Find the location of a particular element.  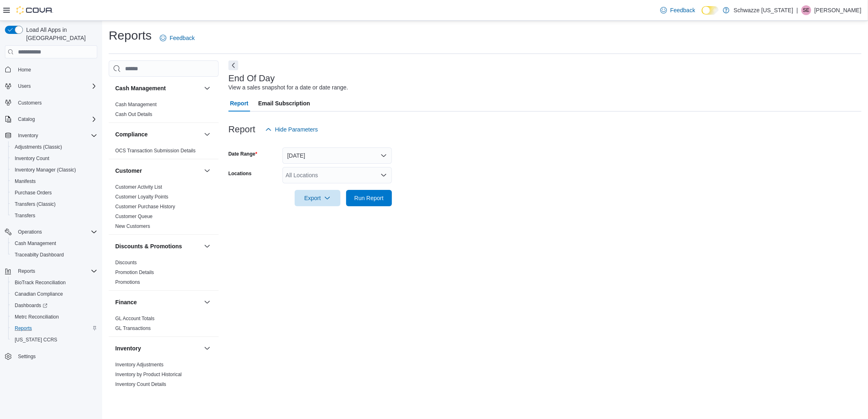

div: Compliance is located at coordinates (164, 152).